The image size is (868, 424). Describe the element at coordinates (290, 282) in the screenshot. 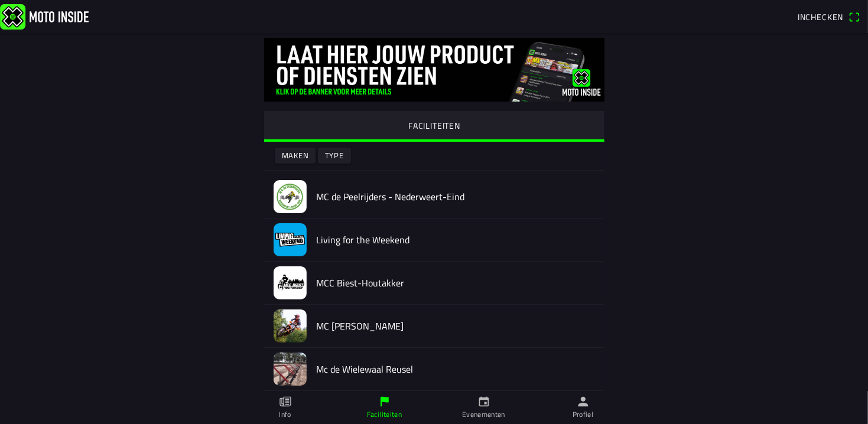

I see `img: blYthksgOceLkNu2ej2JKmd89r2Pk2JqgKxchyE3.jpg` at that location.